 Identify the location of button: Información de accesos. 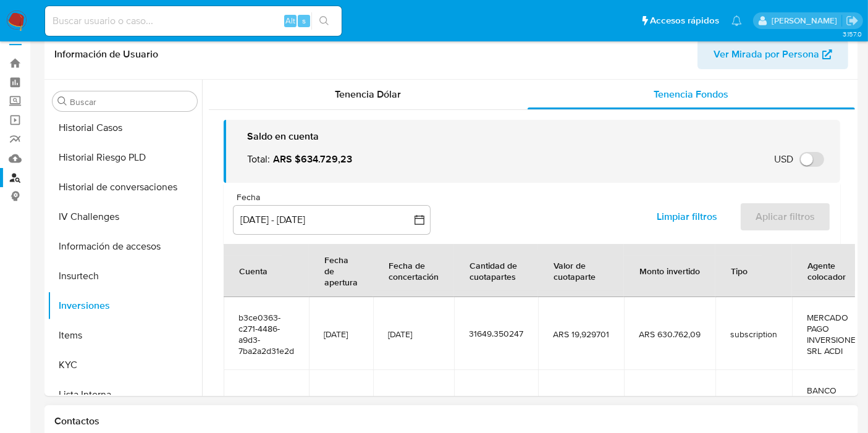
(125, 247).